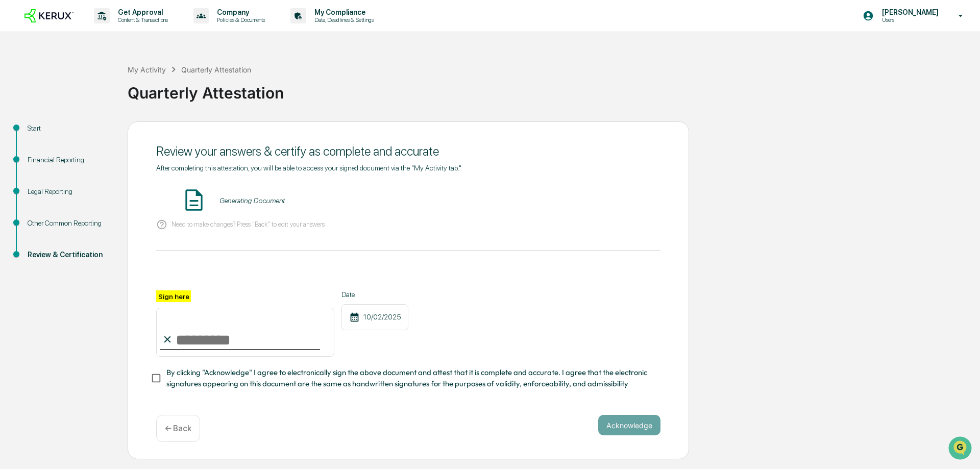  Describe the element at coordinates (43, 153) in the screenshot. I see `span: Data Lookup` at that location.